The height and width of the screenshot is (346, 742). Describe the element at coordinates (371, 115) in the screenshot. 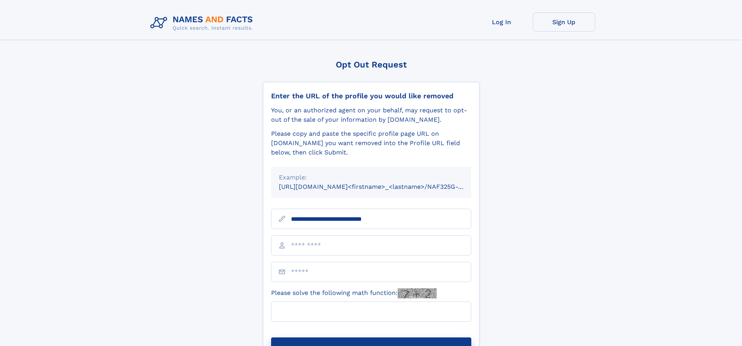

I see `div: You, or an authorized agent on your behalf, may request to opt-out of the sale of your informatio...` at that location.